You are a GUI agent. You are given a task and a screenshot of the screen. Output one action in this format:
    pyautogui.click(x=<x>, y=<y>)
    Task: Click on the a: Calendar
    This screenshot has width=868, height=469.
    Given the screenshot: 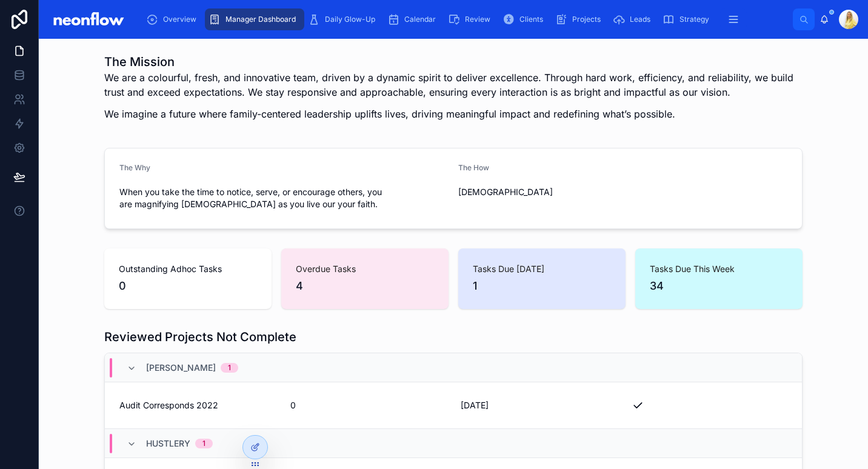 What is the action you would take?
    pyautogui.click(x=414, y=19)
    